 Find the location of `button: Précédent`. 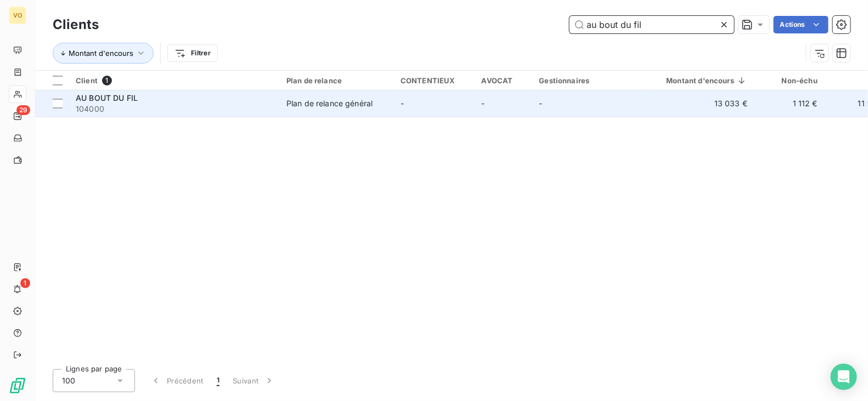

button: Précédent is located at coordinates (177, 381).